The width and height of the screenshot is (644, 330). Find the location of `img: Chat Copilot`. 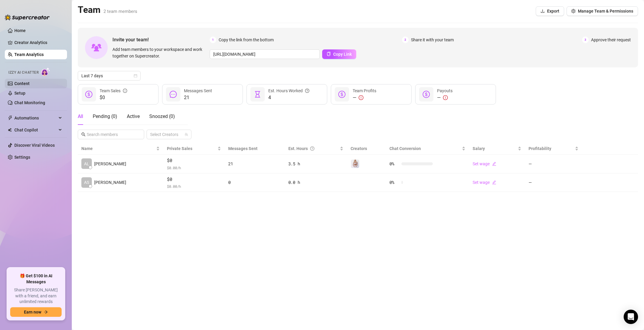

img: Chat Copilot is located at coordinates (10, 130).